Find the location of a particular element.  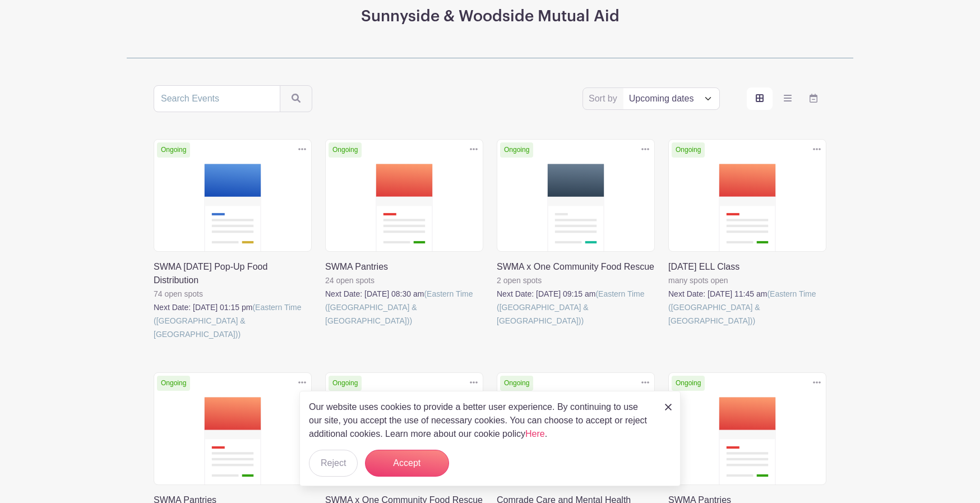

label: Sort by is located at coordinates (604, 99).